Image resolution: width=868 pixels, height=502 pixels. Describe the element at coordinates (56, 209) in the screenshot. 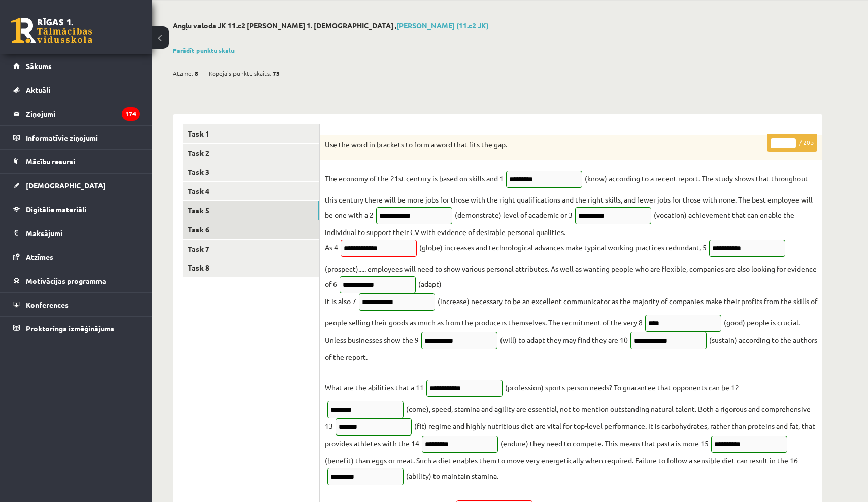

I see `span: Digitālie materiāli` at that location.